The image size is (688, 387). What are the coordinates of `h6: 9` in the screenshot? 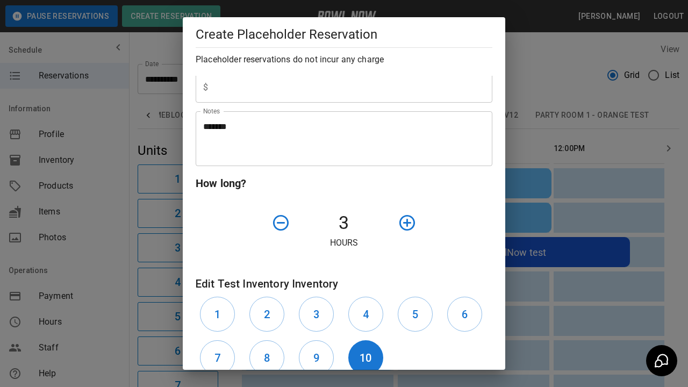 It's located at (316, 358).